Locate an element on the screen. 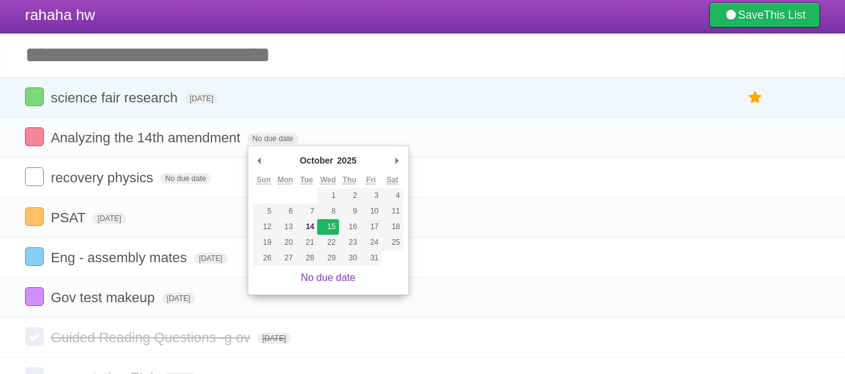 This screenshot has height=374, width=845. button: 19 is located at coordinates (264, 243).